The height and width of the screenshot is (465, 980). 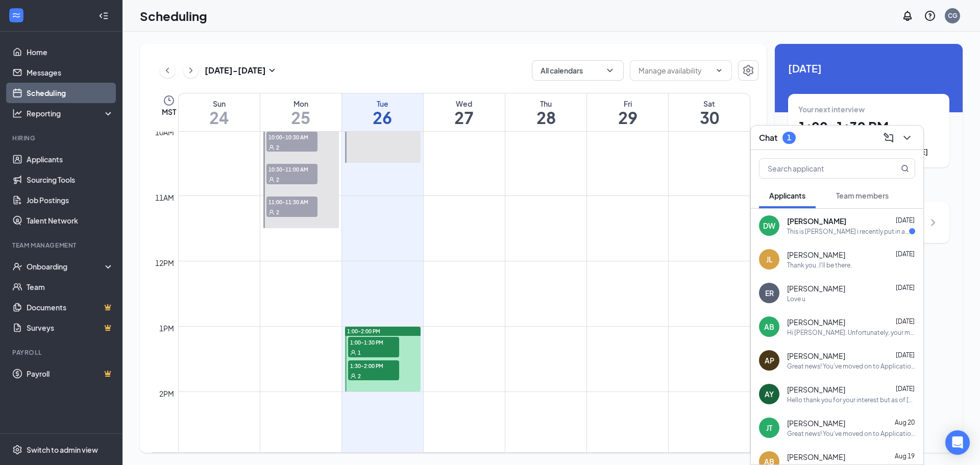 What do you see at coordinates (907, 16) in the screenshot?
I see `svg: Notifications` at bounding box center [907, 16].